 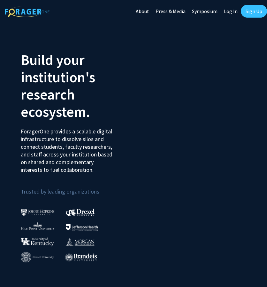 I want to click on img: Johns Hopkins University, so click(x=38, y=212).